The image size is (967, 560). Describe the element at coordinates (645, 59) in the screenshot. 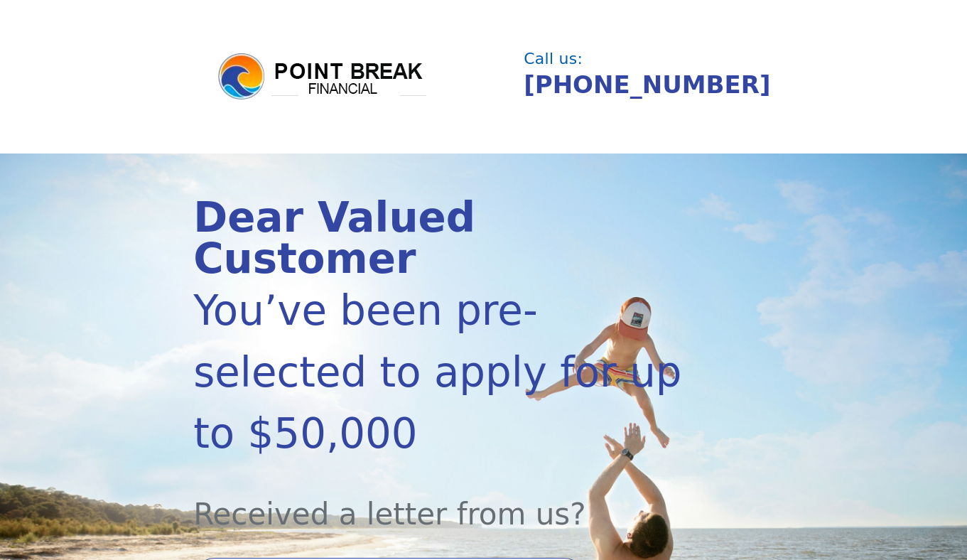

I see `div: Call us:` at that location.